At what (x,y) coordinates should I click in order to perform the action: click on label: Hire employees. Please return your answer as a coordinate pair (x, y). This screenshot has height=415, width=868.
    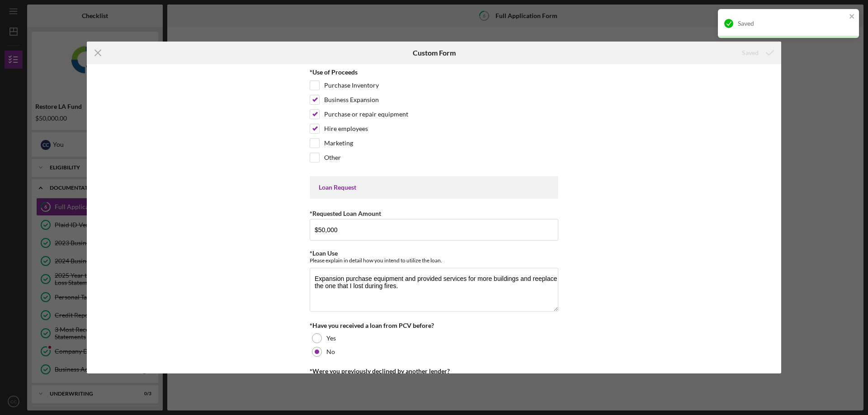
    Looking at the image, I should click on (346, 129).